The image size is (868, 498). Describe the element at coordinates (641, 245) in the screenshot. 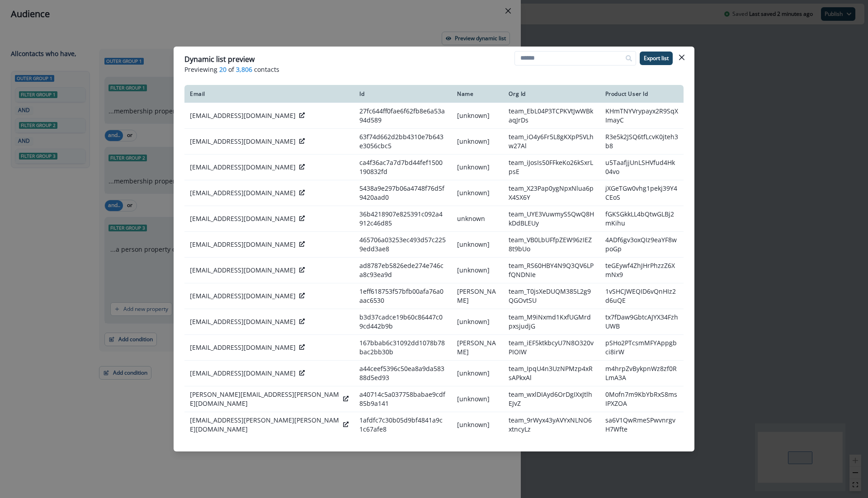

I see `td: 4ADf6gv3oxQIz9eaYF8wpoGp` at that location.